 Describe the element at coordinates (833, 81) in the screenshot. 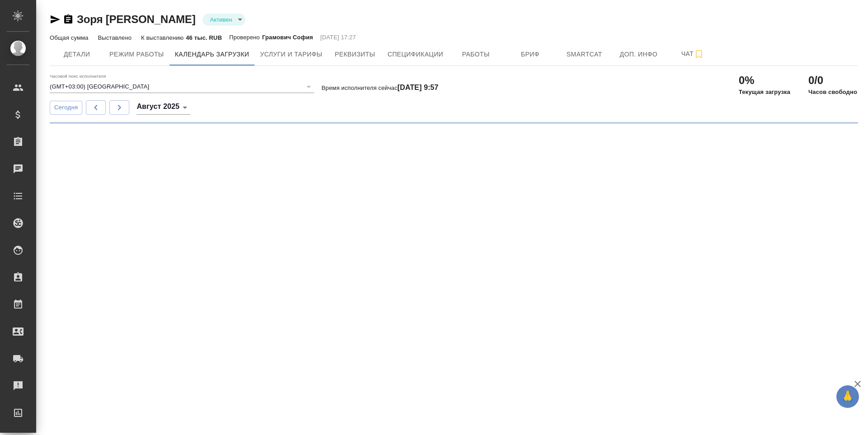

I see `h2: 0/0` at that location.